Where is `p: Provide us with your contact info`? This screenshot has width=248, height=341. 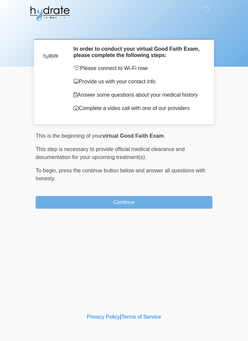 p: Provide us with your contact info is located at coordinates (137, 82).